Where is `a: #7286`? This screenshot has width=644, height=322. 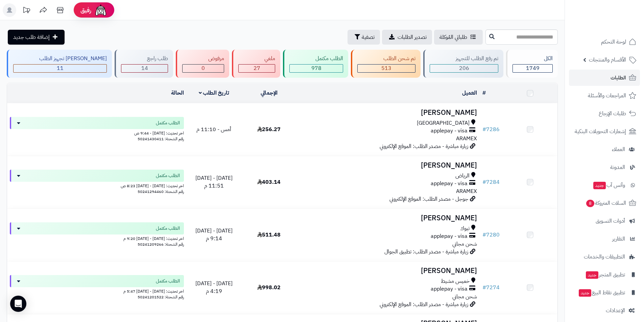
a: #7286 is located at coordinates (491, 130).